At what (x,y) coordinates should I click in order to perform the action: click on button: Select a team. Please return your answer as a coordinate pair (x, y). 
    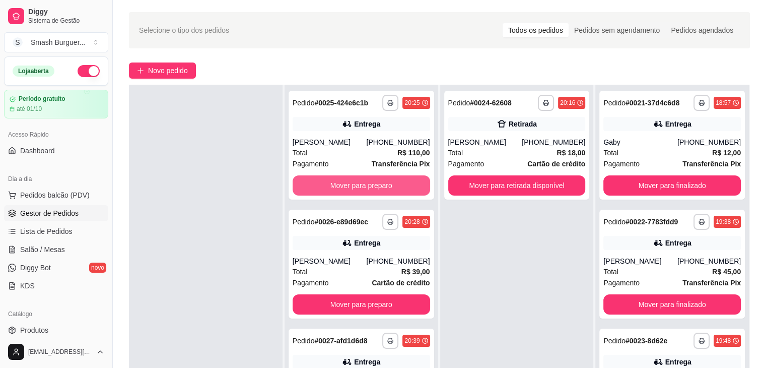
    Looking at the image, I should click on (56, 42).